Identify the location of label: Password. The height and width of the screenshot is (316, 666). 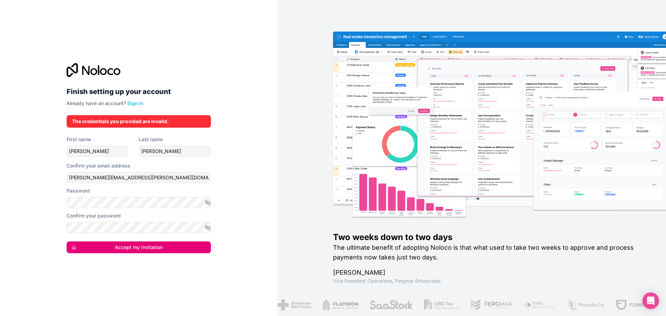
(78, 191).